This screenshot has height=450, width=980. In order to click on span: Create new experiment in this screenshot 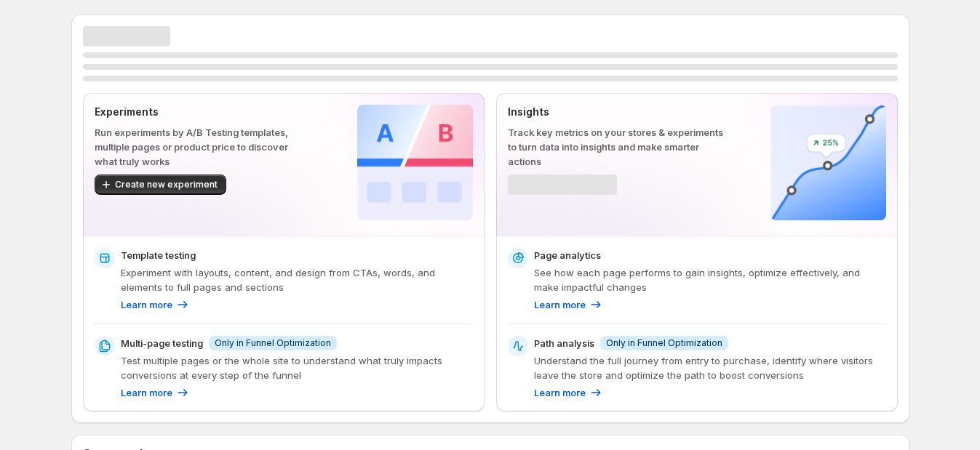, I will do `click(166, 184)`.